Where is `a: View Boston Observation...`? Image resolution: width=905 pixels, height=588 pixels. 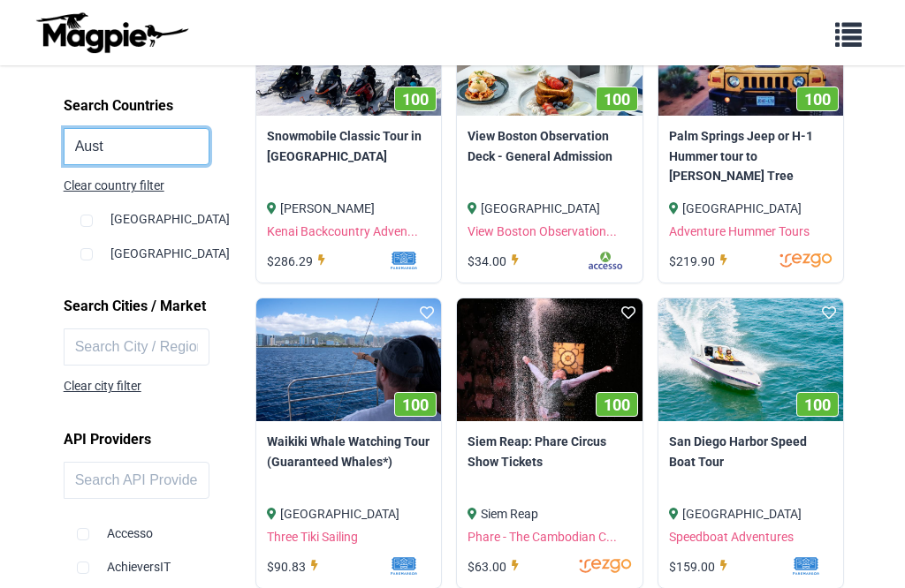
a: View Boston Observation... is located at coordinates (541, 232).